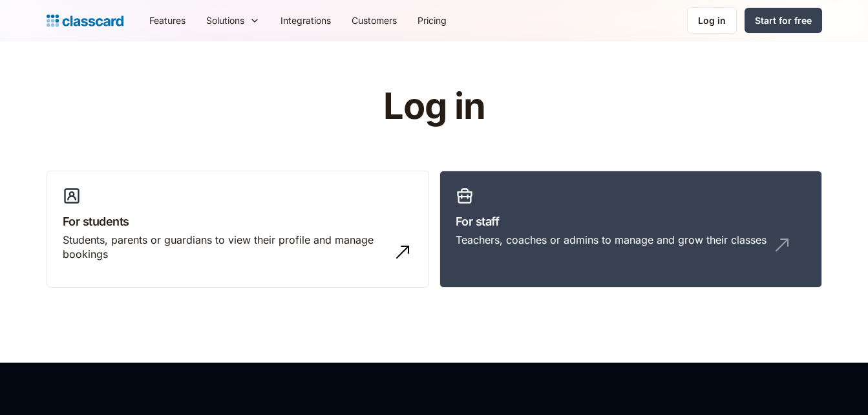  Describe the element at coordinates (237, 221) in the screenshot. I see `h3: For students` at that location.